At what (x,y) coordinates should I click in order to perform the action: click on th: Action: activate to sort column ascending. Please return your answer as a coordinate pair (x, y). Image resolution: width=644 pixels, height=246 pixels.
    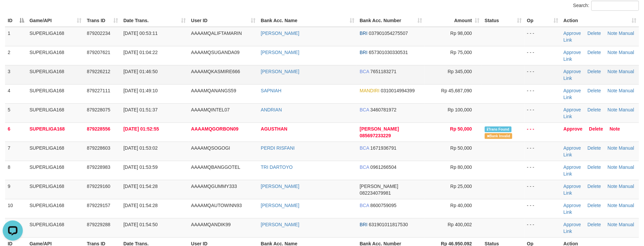
    Looking at the image, I should click on (600, 20).